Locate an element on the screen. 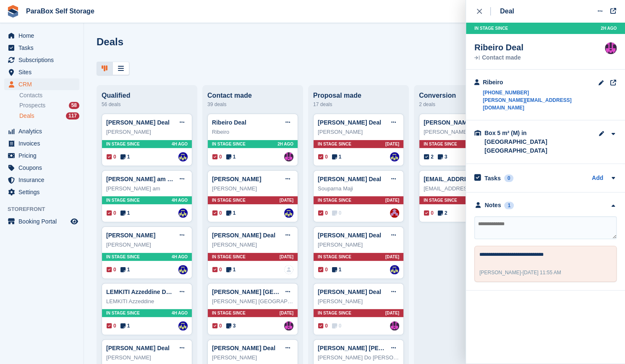 Image resolution: width=625 pixels, height=364 pixels. span: Storefront is located at coordinates (45, 210).